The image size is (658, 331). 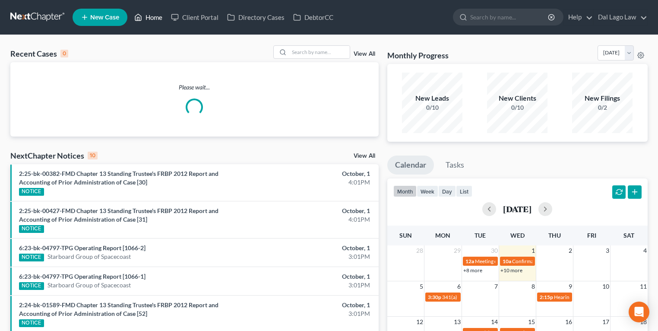 I want to click on button: list, so click(x=464, y=191).